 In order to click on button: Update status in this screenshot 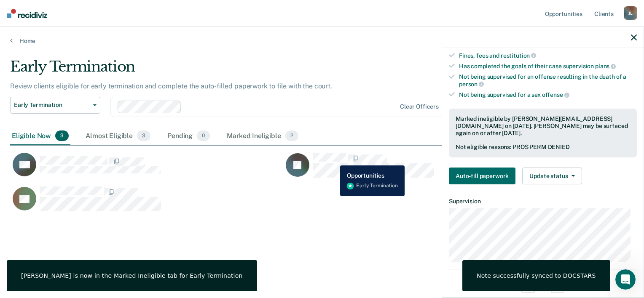, I will do `click(552, 176)`.